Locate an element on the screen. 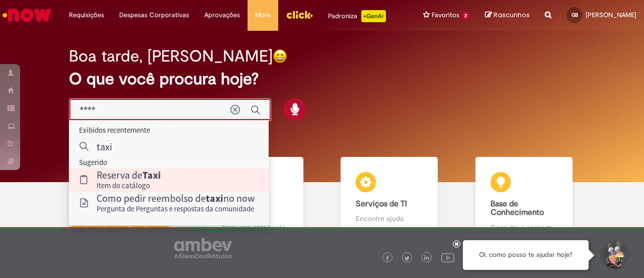 This screenshot has height=278, width=644. span: Favoritos is located at coordinates (445, 15).